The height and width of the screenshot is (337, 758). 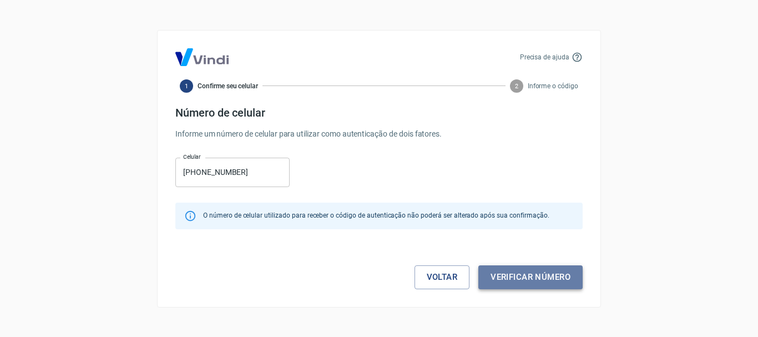 I want to click on a: Voltar, so click(x=443, y=277).